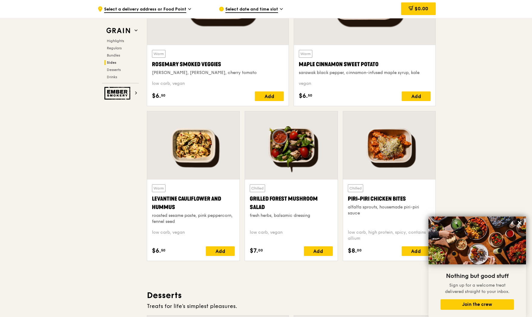 Image resolution: width=532 pixels, height=317 pixels. Describe the element at coordinates (353, 251) in the screenshot. I see `span: $8.` at that location.